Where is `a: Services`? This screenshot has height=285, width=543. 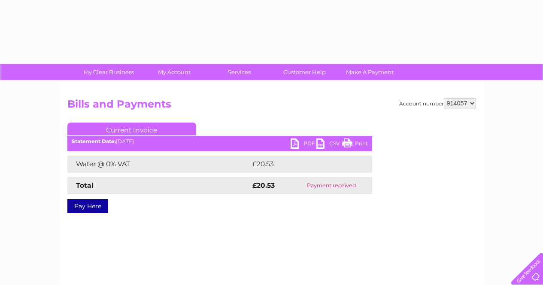 a: Services is located at coordinates (239, 72).